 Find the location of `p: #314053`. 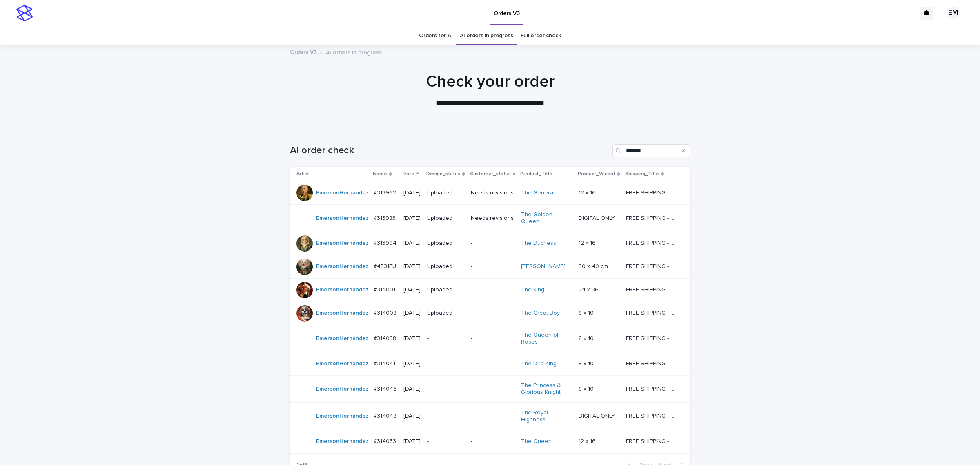

p: #314053 is located at coordinates (385, 440).